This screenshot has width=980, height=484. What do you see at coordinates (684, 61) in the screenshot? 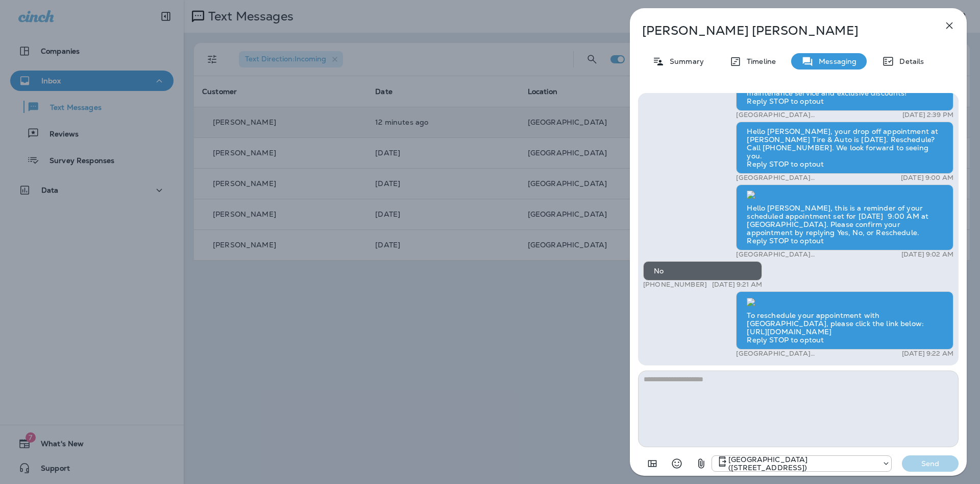
I see `p: Summary` at bounding box center [684, 61].